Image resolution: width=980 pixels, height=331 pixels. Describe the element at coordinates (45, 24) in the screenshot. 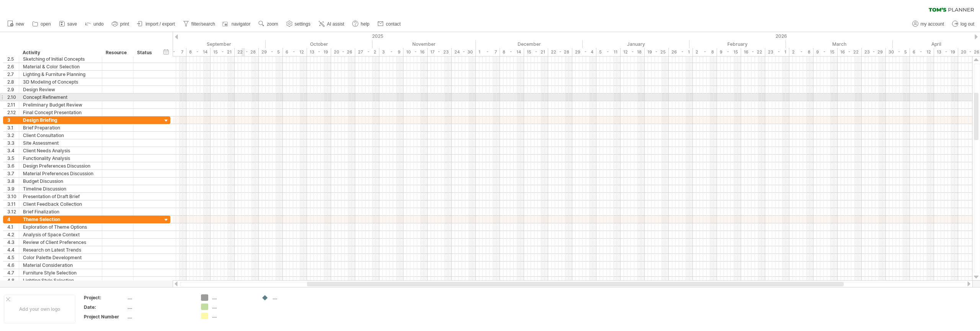

I see `span: open` at that location.